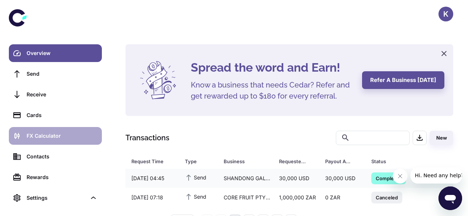 The image size is (468, 216). Describe the element at coordinates (55, 115) in the screenshot. I see `a: Cards` at that location.